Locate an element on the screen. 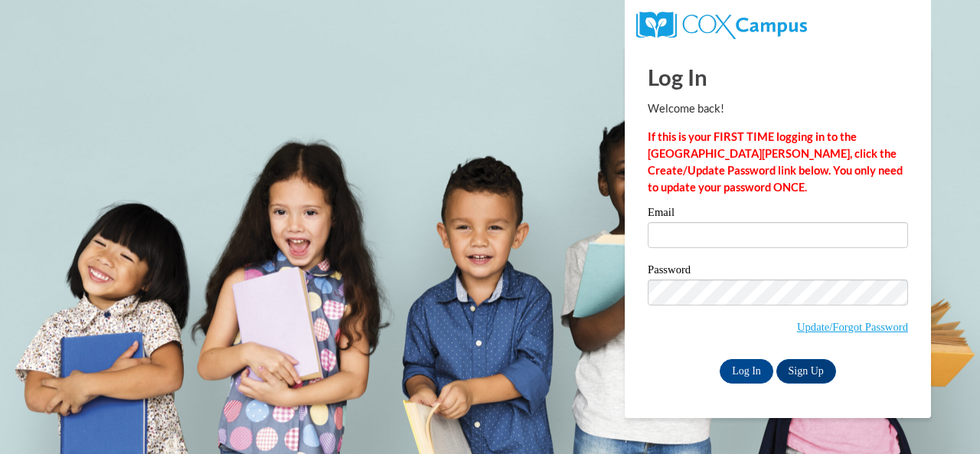 This screenshot has height=454, width=980. h1: Log In is located at coordinates (778, 77).